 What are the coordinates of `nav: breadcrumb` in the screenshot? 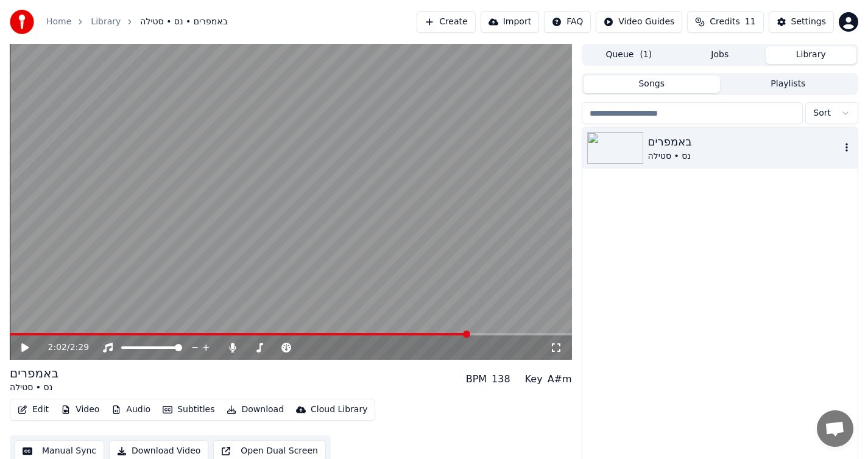 It's located at (137, 22).